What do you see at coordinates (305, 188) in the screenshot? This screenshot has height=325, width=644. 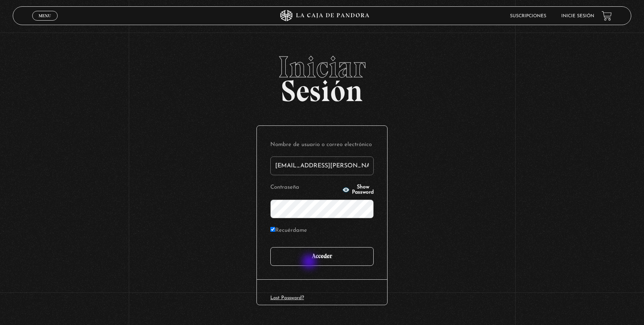 I see `label: Contraseña` at bounding box center [305, 188].